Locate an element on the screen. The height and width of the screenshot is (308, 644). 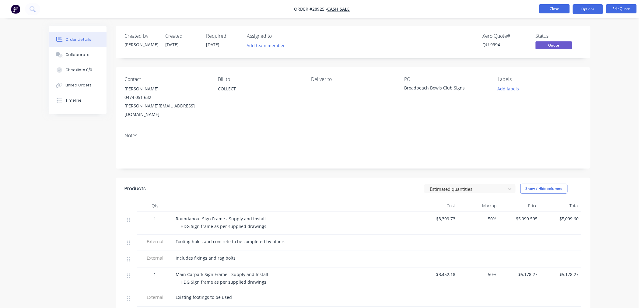
button: Edit Quote is located at coordinates (621, 9).